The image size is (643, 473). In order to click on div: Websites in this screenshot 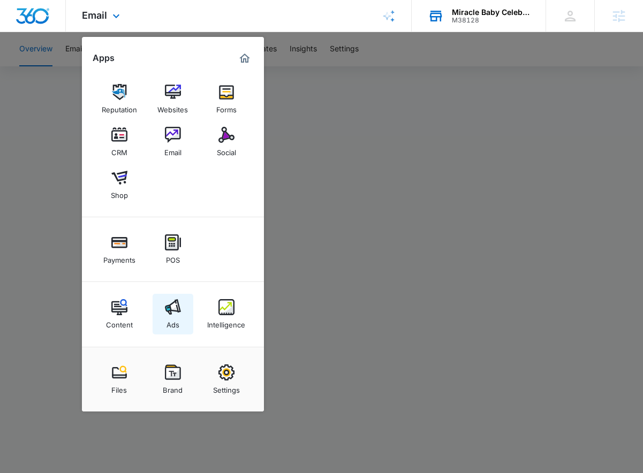, I will do `click(172, 107)`.